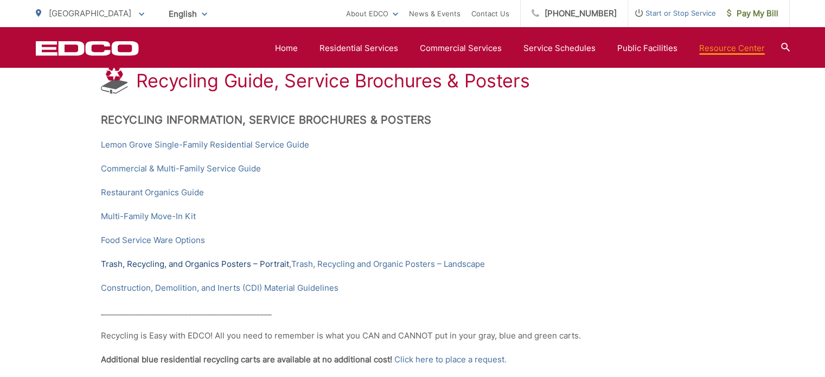 The width and height of the screenshot is (825, 377). I want to click on a: Commercial Services, so click(461, 48).